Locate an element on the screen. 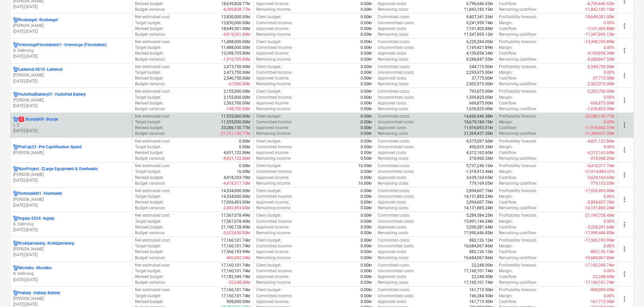 This screenshot has width=644, height=307. p: 7,169,421.89kr is located at coordinates (480, 48).